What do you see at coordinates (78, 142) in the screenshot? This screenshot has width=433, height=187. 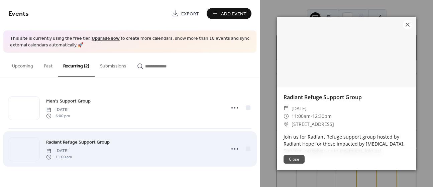 I see `a: Radiant Refuge Support Group` at bounding box center [78, 142].